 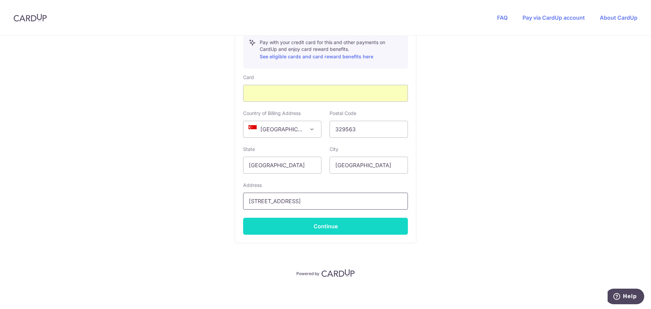 I want to click on label: Card, so click(x=249, y=77).